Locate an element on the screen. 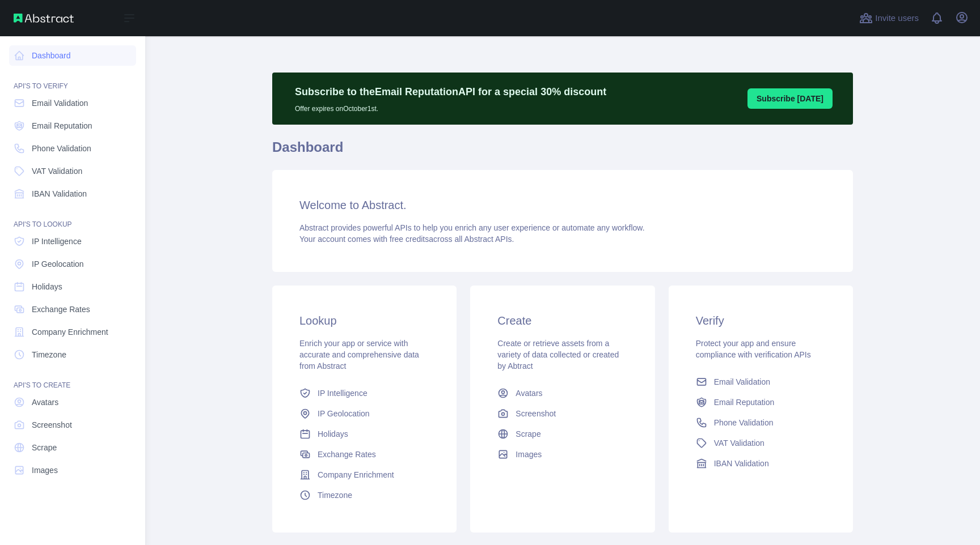 The image size is (980, 545). div: API'S TO LOOKUP is located at coordinates (73, 217).